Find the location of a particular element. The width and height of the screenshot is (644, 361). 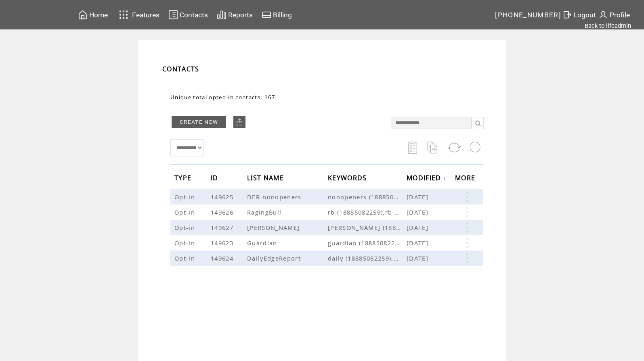

span: RagingBull is located at coordinates (265, 212).